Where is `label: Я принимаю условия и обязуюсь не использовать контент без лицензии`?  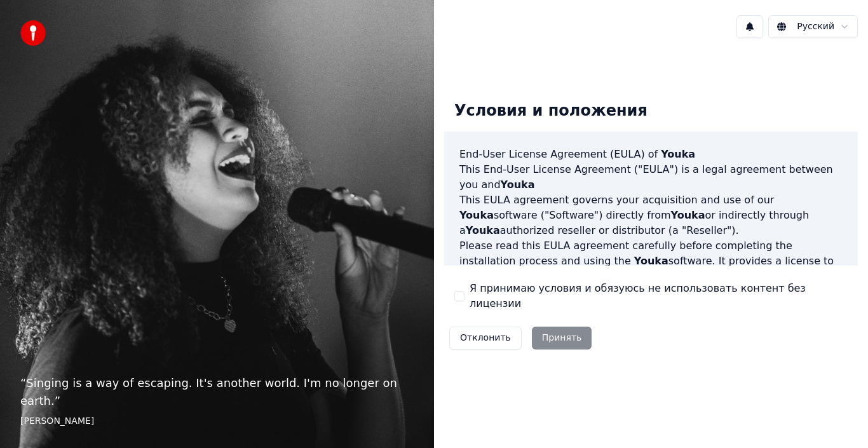
label: Я принимаю условия и обязуюсь не использовать контент без лицензии is located at coordinates (658, 296).